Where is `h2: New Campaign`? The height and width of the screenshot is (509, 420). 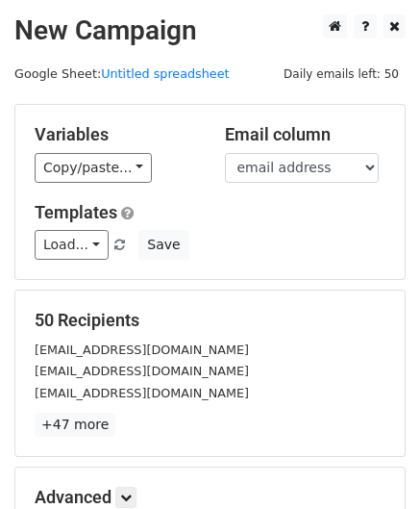
h2: New Campaign is located at coordinates (209, 31).